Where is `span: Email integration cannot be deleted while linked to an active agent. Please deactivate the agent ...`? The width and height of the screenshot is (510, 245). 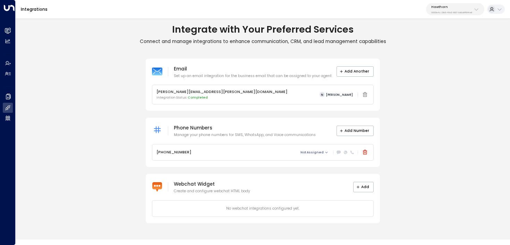 span: Email integration cannot be deleted while linked to an active agent. Please deactivate the agent ... is located at coordinates (364, 95).